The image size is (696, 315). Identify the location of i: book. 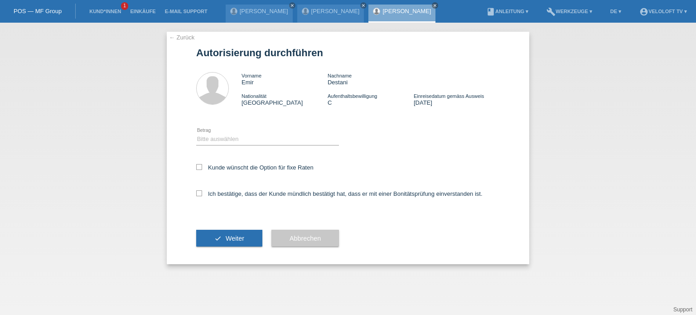
(491, 12).